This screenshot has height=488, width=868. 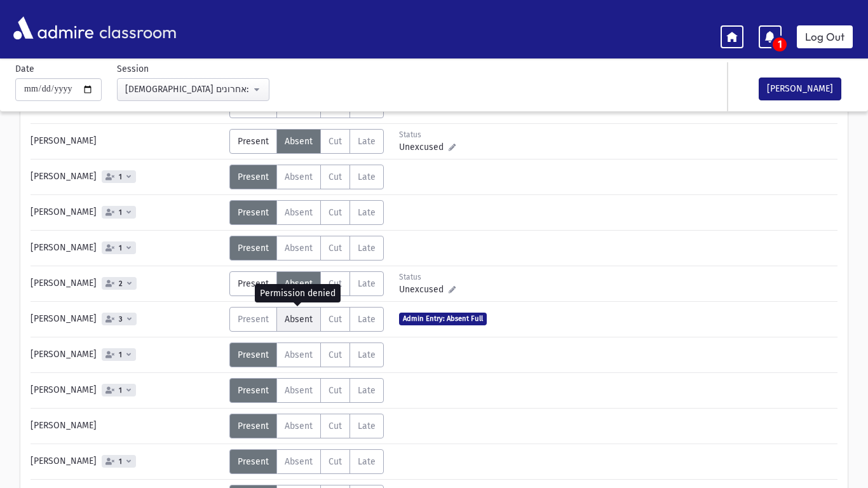 I want to click on button: 11א-H-נביאים אחרונים: ירמיהו(10:00AM-10:40AM), so click(x=193, y=90).